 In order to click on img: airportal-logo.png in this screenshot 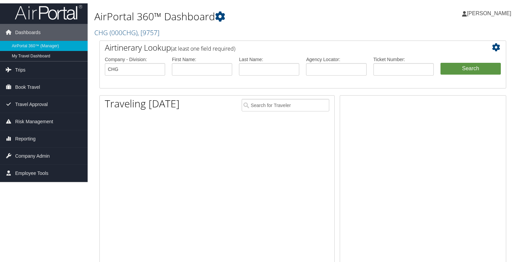, I will do `click(49, 12)`.